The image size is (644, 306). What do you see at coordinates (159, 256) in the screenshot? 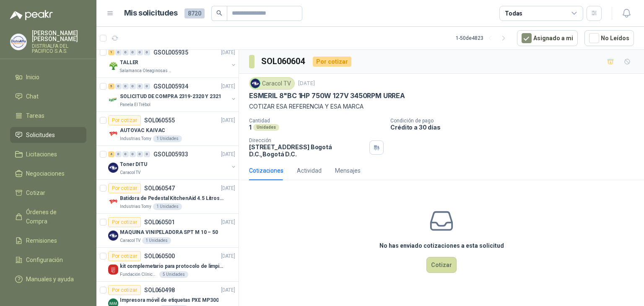
I see `p: SOL060500` at bounding box center [159, 256].